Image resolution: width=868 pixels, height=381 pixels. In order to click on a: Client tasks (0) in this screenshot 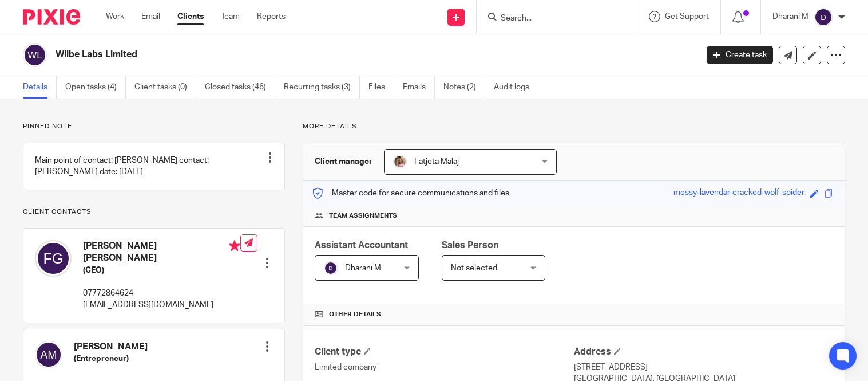, I will do `click(165, 87)`.